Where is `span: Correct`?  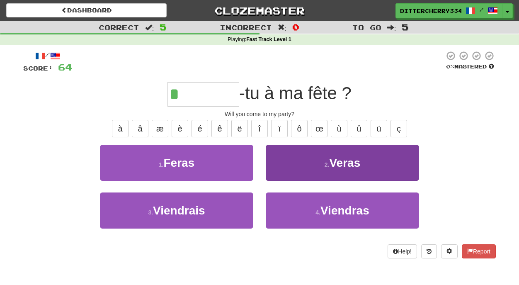 span: Correct is located at coordinates (119, 27).